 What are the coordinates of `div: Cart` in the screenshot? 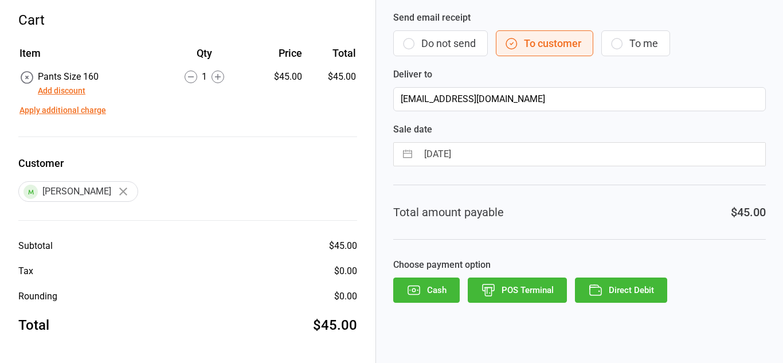 It's located at (188, 20).